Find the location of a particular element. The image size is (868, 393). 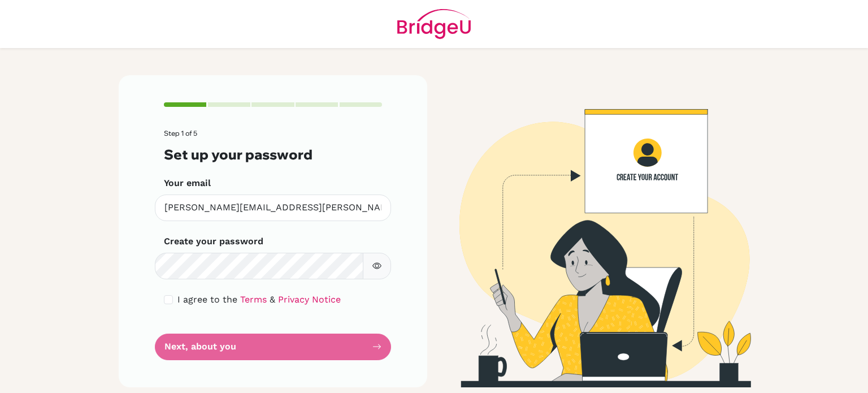

a: Privacy Notice is located at coordinates (309, 299).